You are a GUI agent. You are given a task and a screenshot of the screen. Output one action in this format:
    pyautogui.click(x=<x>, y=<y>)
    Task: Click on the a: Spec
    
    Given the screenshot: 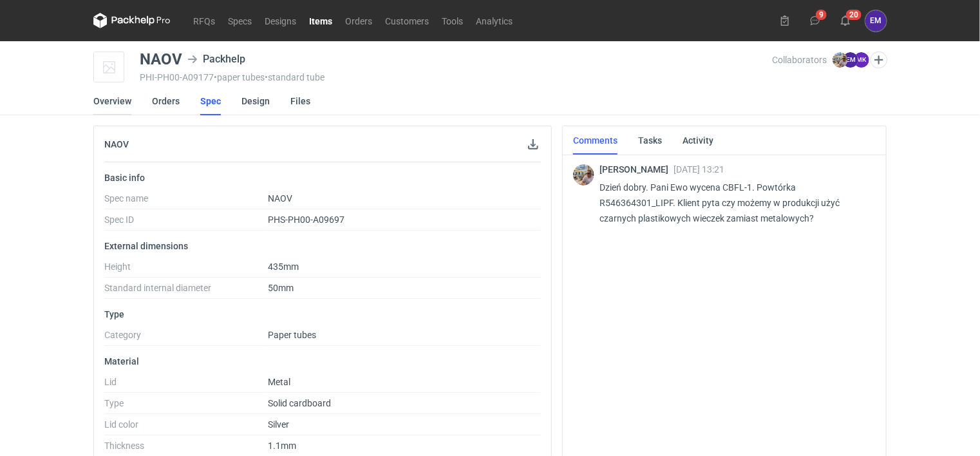 What is the action you would take?
    pyautogui.click(x=210, y=101)
    